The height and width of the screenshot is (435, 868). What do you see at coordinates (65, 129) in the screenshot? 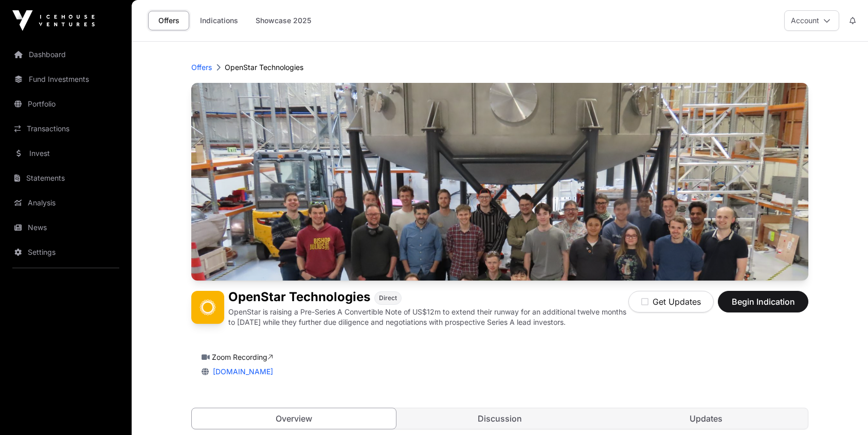
I see `a: Transactions` at bounding box center [65, 129].